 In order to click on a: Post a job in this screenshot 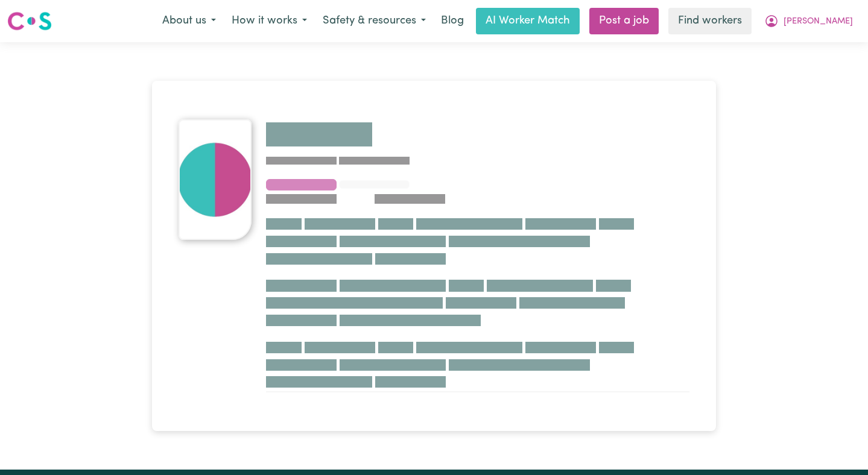, I will do `click(624, 21)`.